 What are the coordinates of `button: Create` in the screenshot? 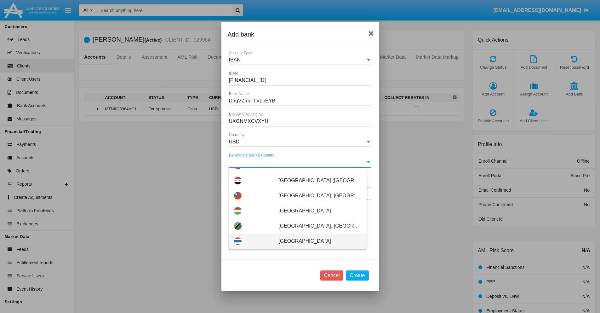 It's located at (357, 275).